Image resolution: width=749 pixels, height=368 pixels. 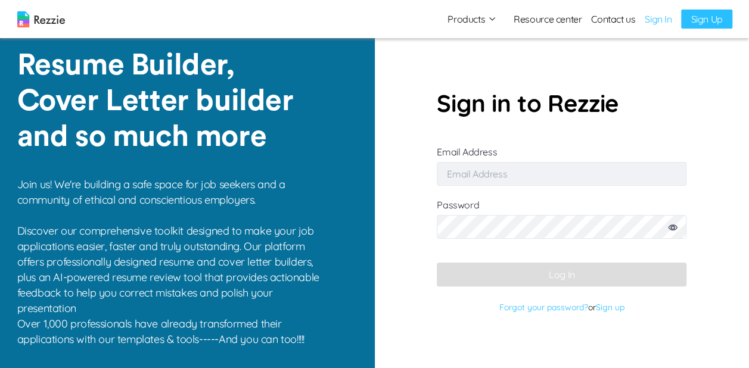 I want to click on a: Sign Up, so click(x=706, y=19).